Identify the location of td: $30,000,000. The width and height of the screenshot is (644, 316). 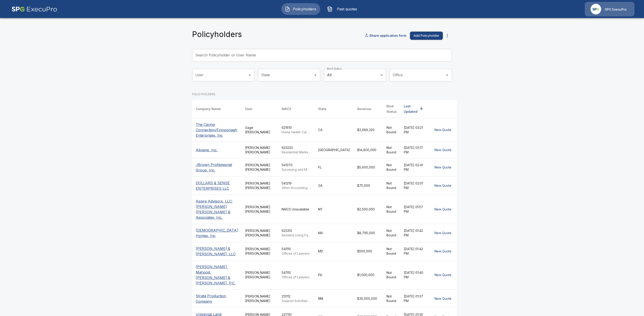
(368, 298).